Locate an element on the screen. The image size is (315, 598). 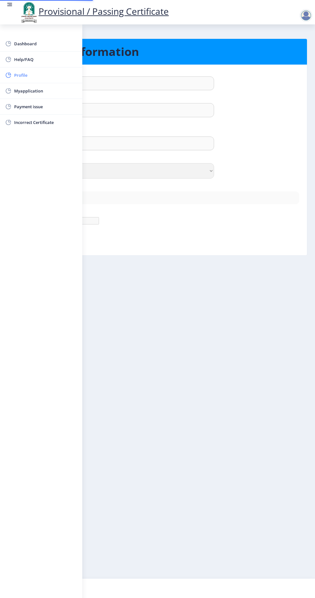
span: Myapplication is located at coordinates (46, 91).